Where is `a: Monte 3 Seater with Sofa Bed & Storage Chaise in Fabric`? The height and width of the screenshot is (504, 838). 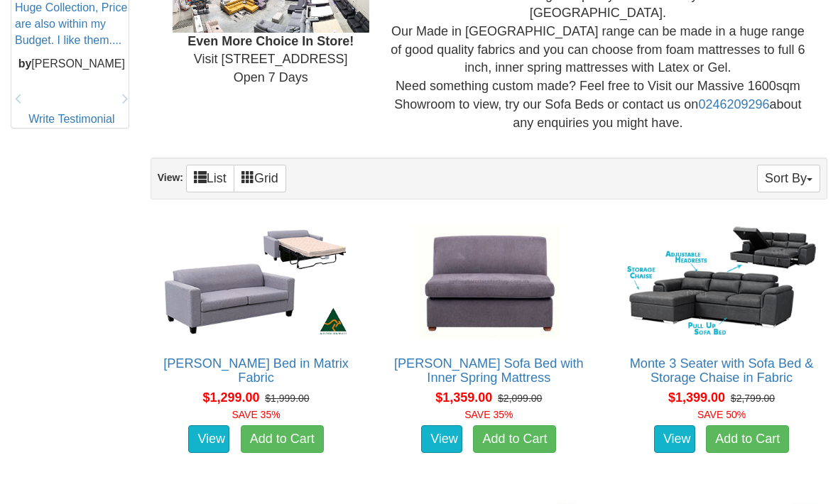
a: Monte 3 Seater with Sofa Bed & Storage Chaise in Fabric is located at coordinates (722, 371).